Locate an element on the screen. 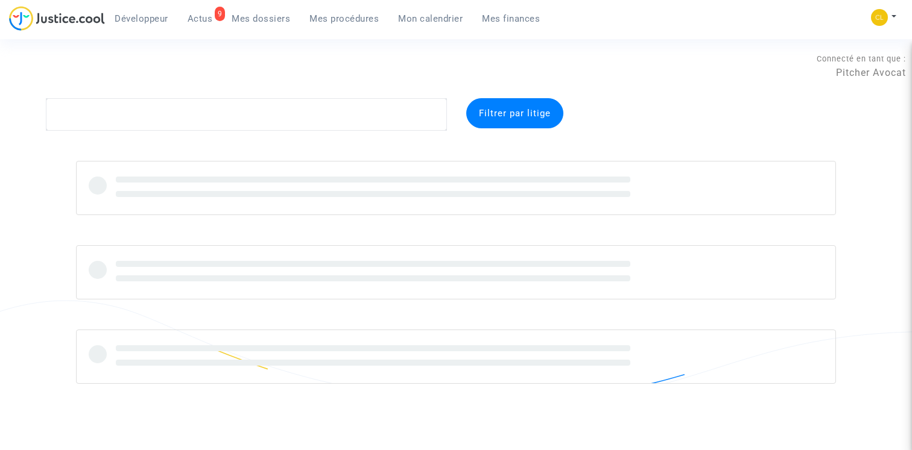  a: 9Actus is located at coordinates (200, 19).